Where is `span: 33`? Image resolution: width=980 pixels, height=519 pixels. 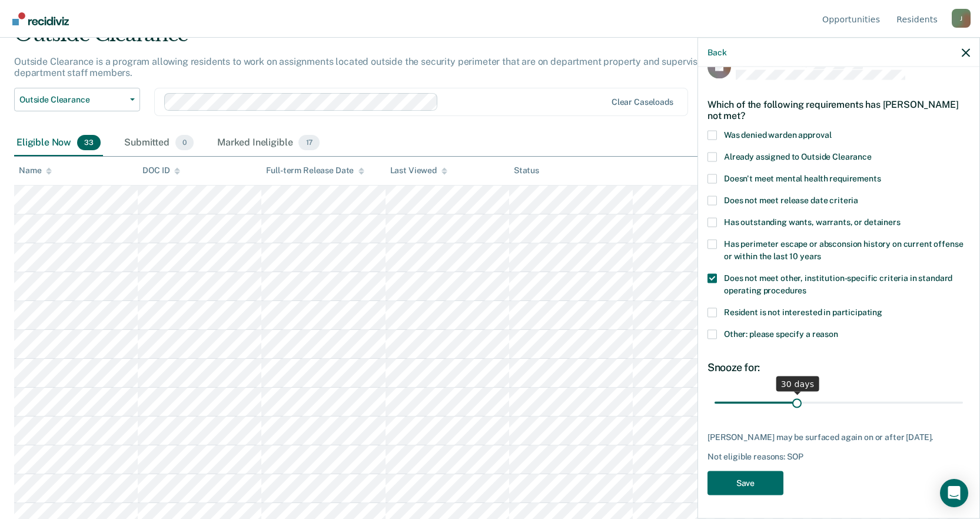
span: 33 is located at coordinates (89, 142).